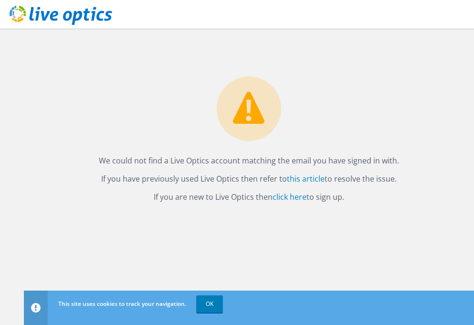 Image resolution: width=474 pixels, height=325 pixels. Describe the element at coordinates (289, 197) in the screenshot. I see `a: click here` at that location.